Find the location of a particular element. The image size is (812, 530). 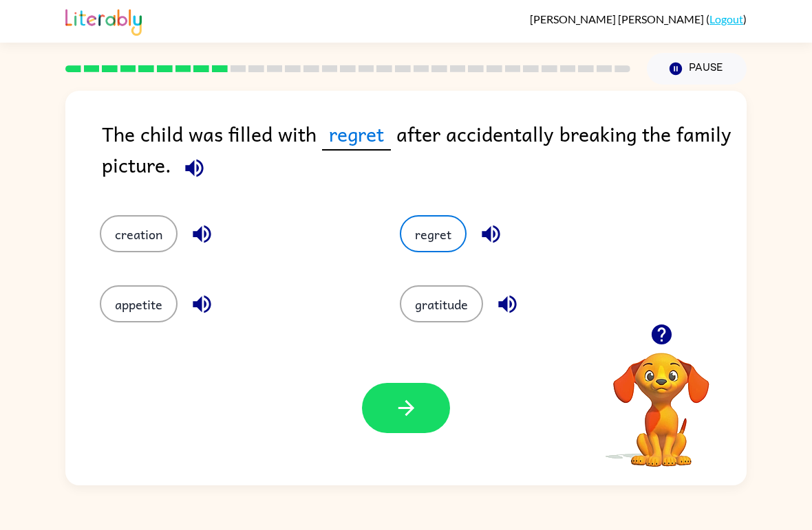

button: creation is located at coordinates (138, 234).